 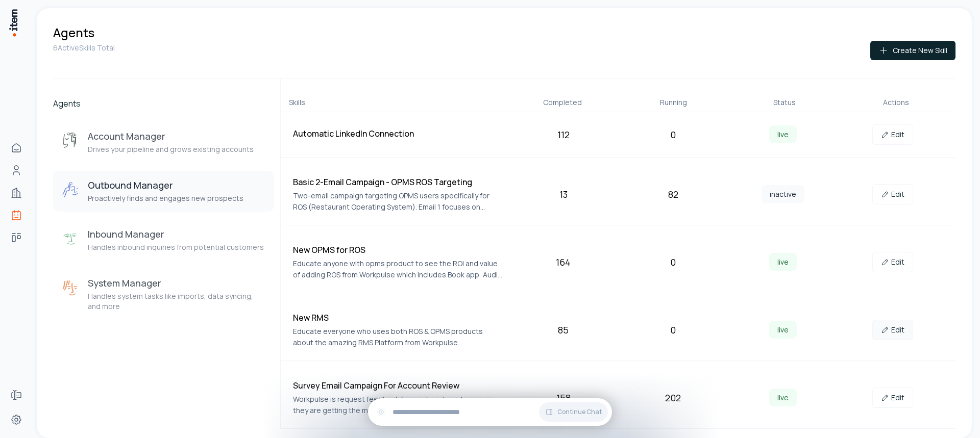 What do you see at coordinates (398, 250) in the screenshot?
I see `h4: New OPMS for ROS` at bounding box center [398, 250].